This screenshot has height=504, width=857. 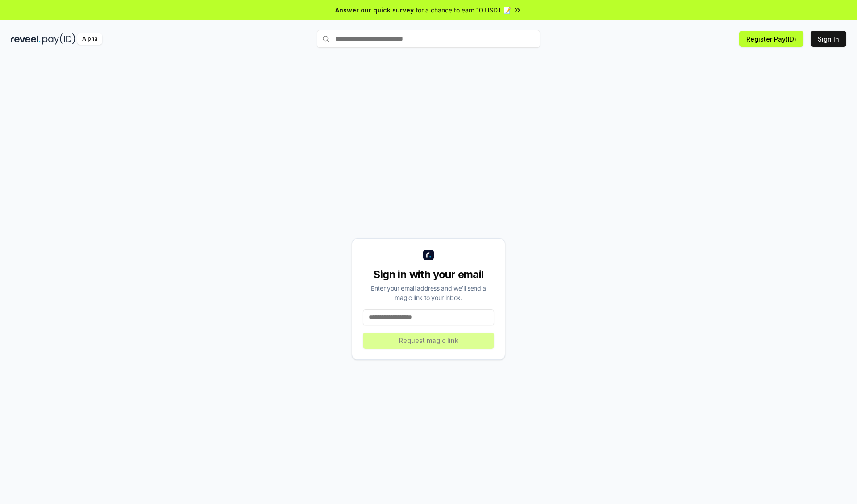 I want to click on div: Sign in with your email, so click(x=428, y=274).